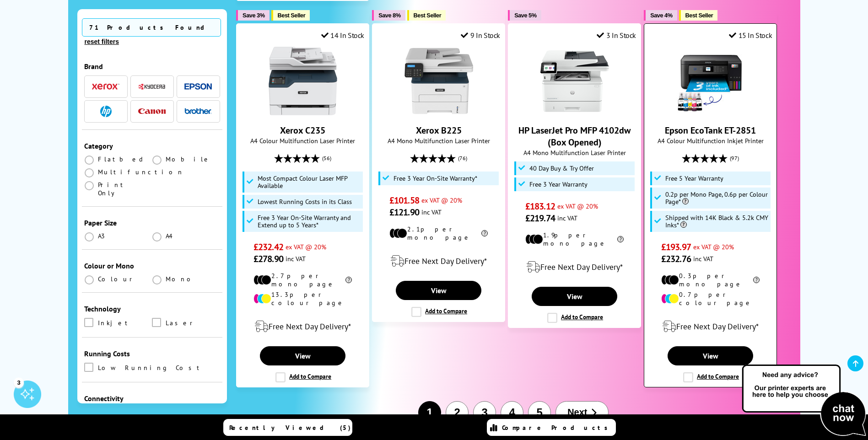  Describe the element at coordinates (152, 266) in the screenshot. I see `div: Colour or Mono` at that location.